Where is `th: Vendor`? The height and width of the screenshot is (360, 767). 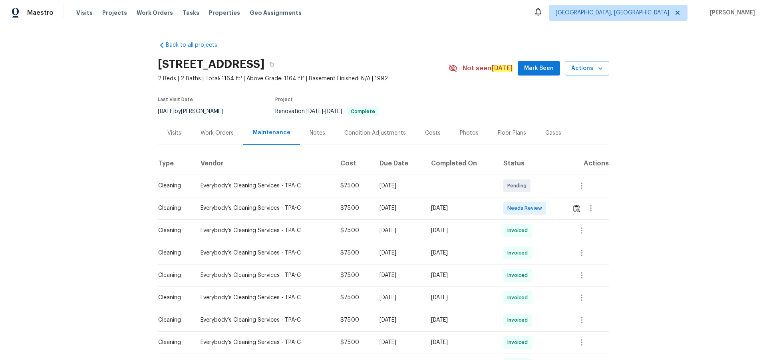
th: Vendor is located at coordinates (264, 163).